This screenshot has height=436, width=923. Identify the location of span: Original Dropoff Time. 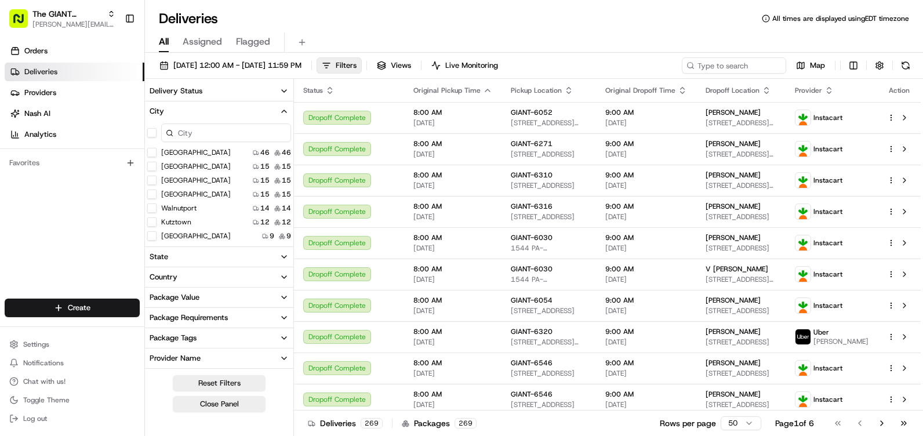
(640, 90).